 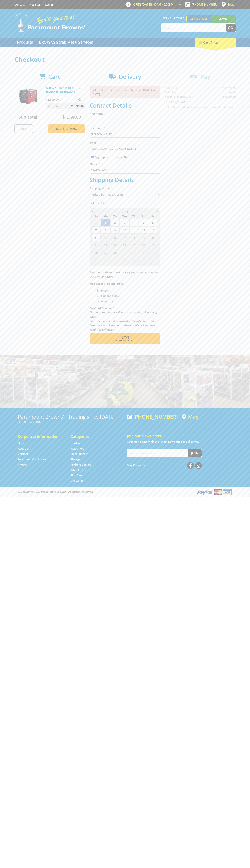 What do you see at coordinates (67, 129) in the screenshot?
I see `a: Keep Shopping` at bounding box center [67, 129].